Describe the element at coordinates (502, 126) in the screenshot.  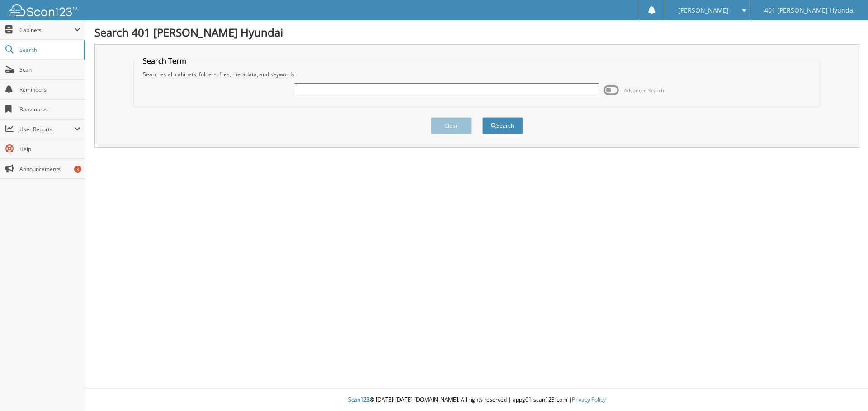
I see `button: Search` at that location.